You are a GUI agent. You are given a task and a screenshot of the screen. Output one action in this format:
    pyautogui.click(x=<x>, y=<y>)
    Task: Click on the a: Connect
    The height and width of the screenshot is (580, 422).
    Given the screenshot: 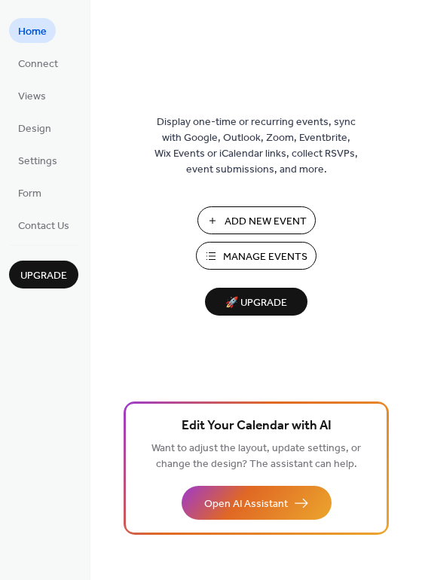 What is the action you would take?
    pyautogui.click(x=38, y=63)
    